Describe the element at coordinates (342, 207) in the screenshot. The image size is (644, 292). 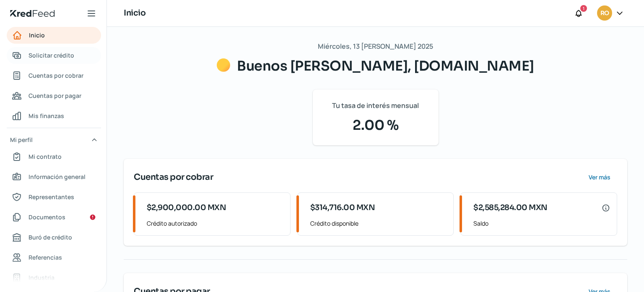
I see `span: $314,716.00 MXN` at that location.